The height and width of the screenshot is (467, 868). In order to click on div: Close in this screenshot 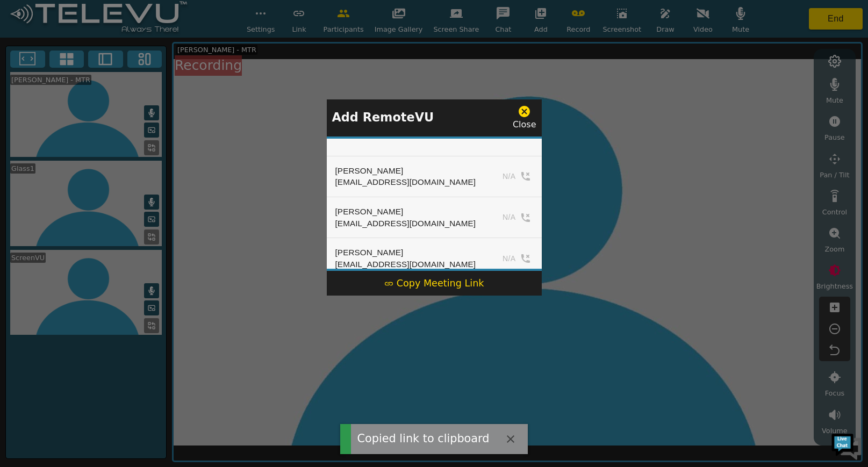, I will do `click(525, 118)`.